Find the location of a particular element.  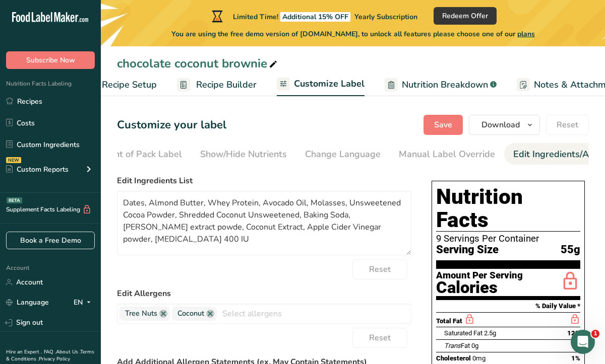

h1: Customize your label is located at coordinates (172, 125).